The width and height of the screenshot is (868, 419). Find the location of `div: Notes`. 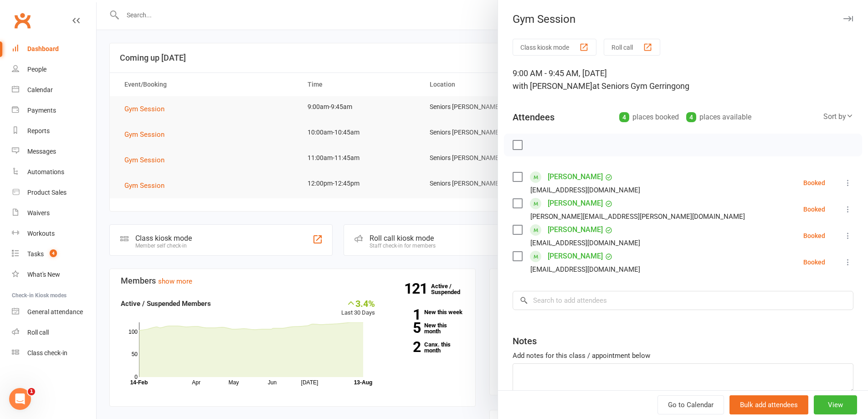

div: Notes is located at coordinates (524, 341).